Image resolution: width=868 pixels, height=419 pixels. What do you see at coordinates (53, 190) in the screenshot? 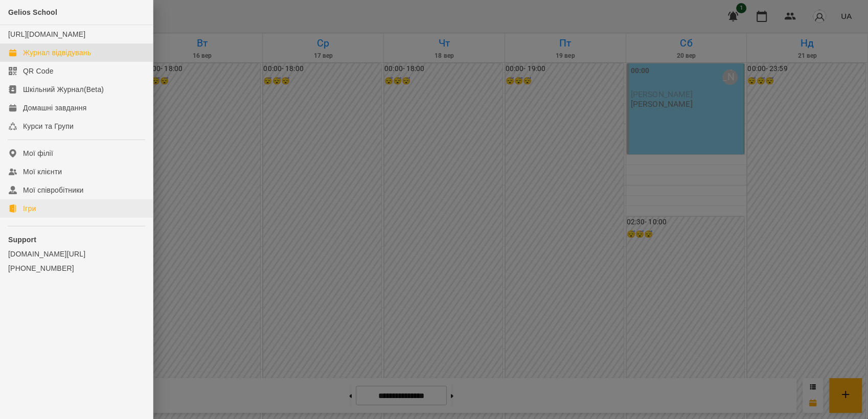
I see `div: Мої співробітники` at bounding box center [53, 190].